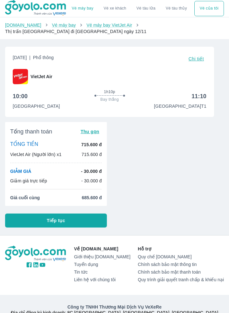  What do you see at coordinates (36, 155) in the screenshot?
I see `p: VietJet Air (Người lớn) x1` at bounding box center [36, 155].